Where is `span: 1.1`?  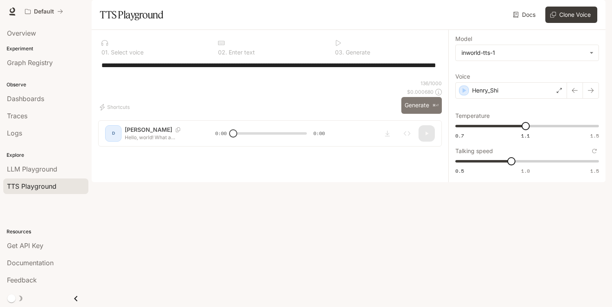 span: 1.1 is located at coordinates (525, 135).